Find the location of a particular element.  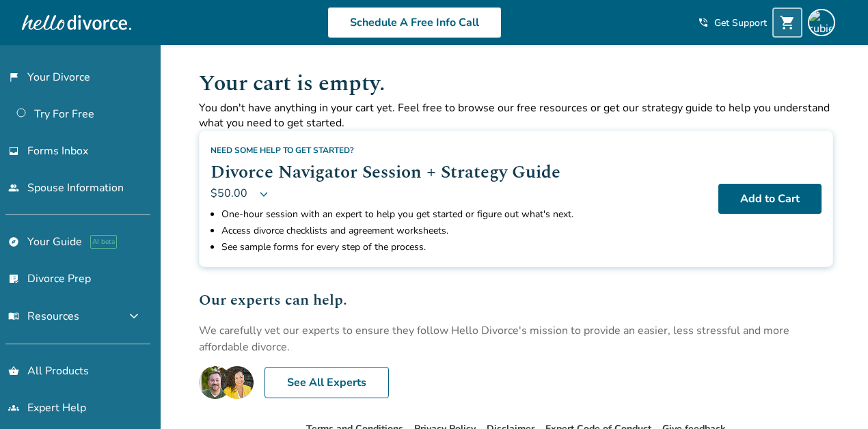

li: One-hour session with an expert to help you get started or figure out what's next. is located at coordinates (464, 214).